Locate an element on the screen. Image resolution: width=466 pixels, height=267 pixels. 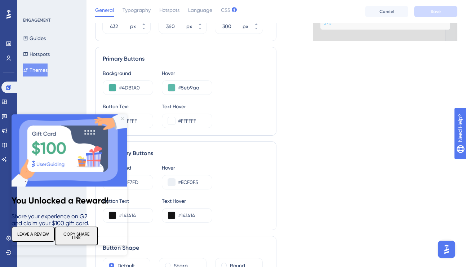
div: Primary Buttons is located at coordinates (186, 59).